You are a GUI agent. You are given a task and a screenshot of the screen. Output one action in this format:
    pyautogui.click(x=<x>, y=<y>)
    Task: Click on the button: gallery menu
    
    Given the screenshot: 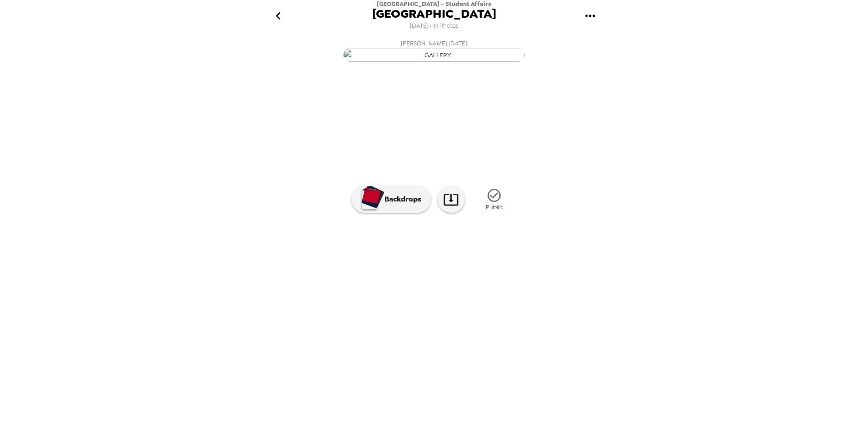 What is the action you would take?
    pyautogui.click(x=590, y=16)
    